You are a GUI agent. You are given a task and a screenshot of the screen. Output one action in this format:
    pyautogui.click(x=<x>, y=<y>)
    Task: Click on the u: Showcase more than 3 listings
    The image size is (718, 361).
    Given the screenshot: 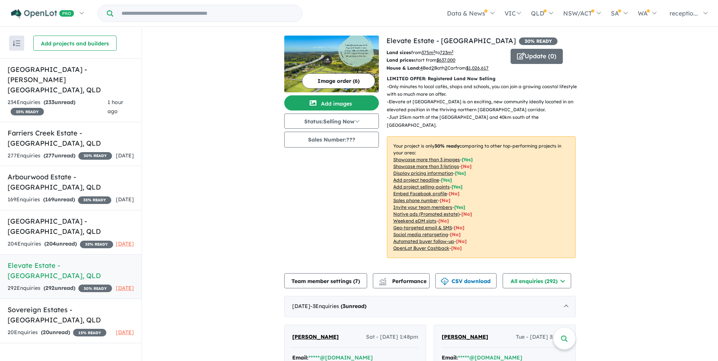 What is the action you would take?
    pyautogui.click(x=426, y=166)
    